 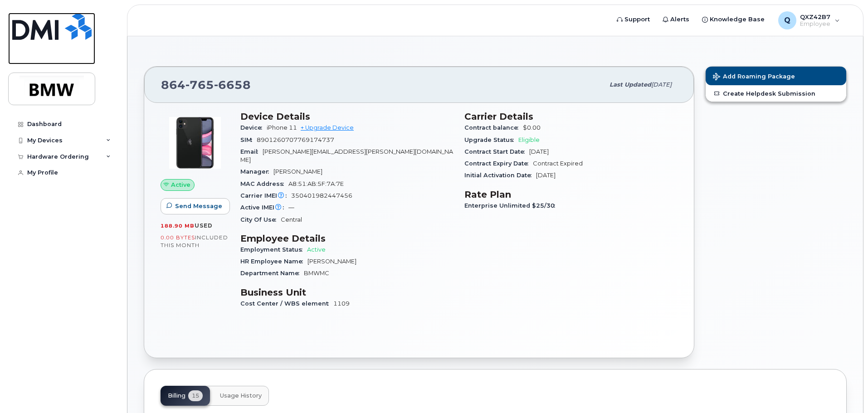 What do you see at coordinates (232, 85) in the screenshot?
I see `span: 6658` at bounding box center [232, 85].